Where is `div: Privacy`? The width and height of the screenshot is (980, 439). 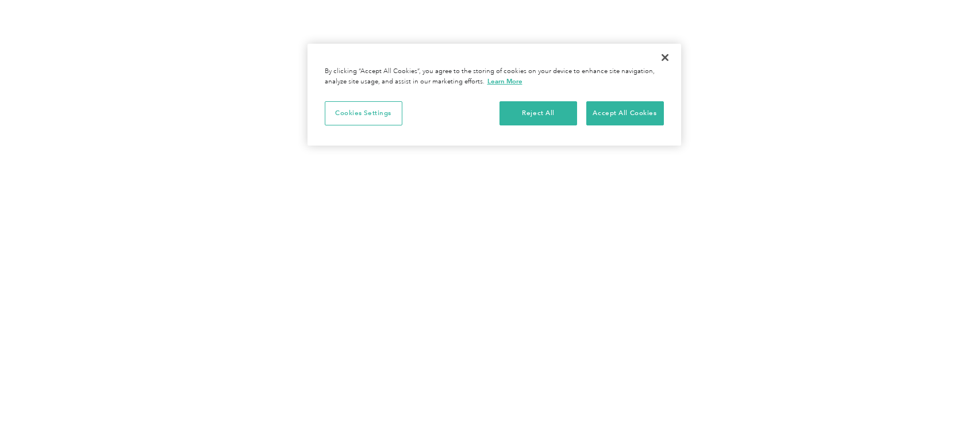
div: Privacy is located at coordinates (494, 94).